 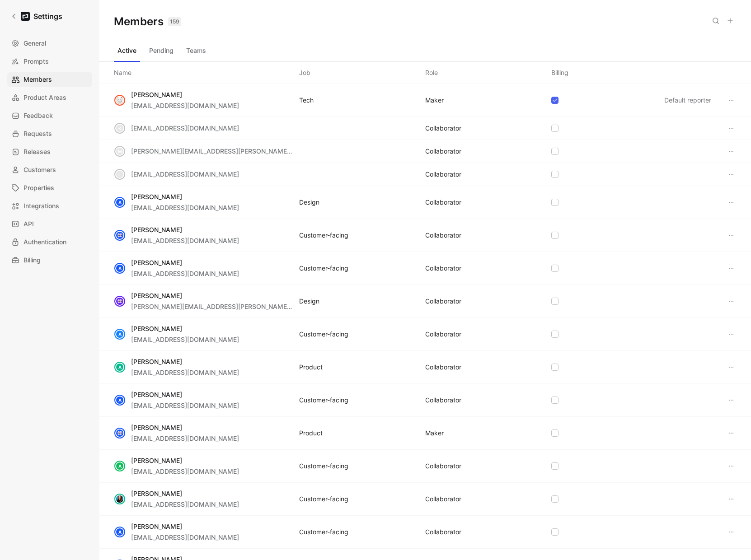 What do you see at coordinates (45, 242) in the screenshot?
I see `span: Authentication` at bounding box center [45, 242].